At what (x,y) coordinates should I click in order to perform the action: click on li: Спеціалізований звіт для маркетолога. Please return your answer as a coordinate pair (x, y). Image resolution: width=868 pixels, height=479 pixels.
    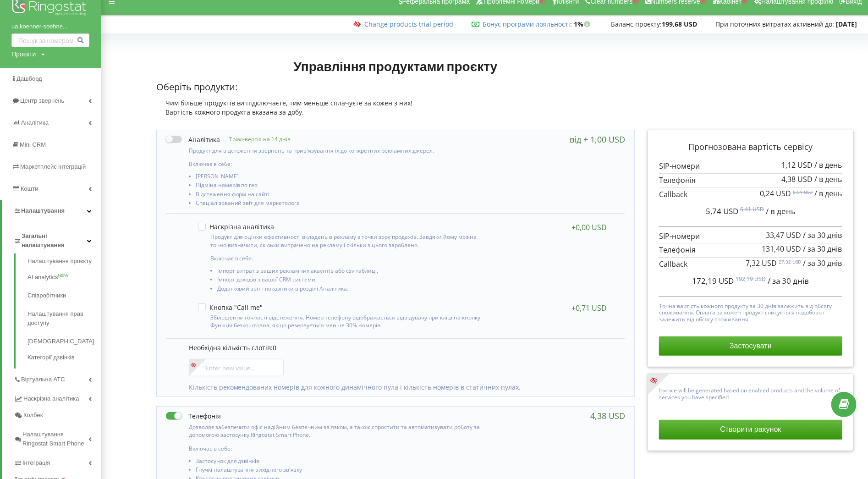
    Looking at the image, I should click on (342, 204).